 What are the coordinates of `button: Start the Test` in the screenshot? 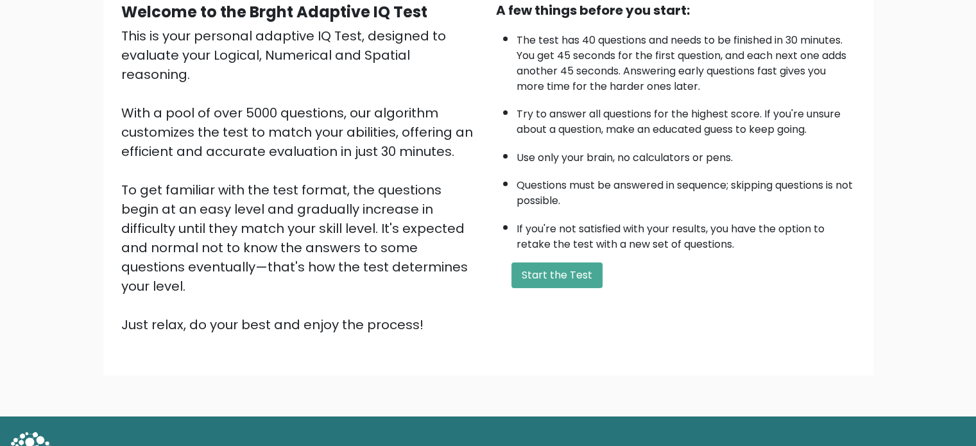 It's located at (557, 275).